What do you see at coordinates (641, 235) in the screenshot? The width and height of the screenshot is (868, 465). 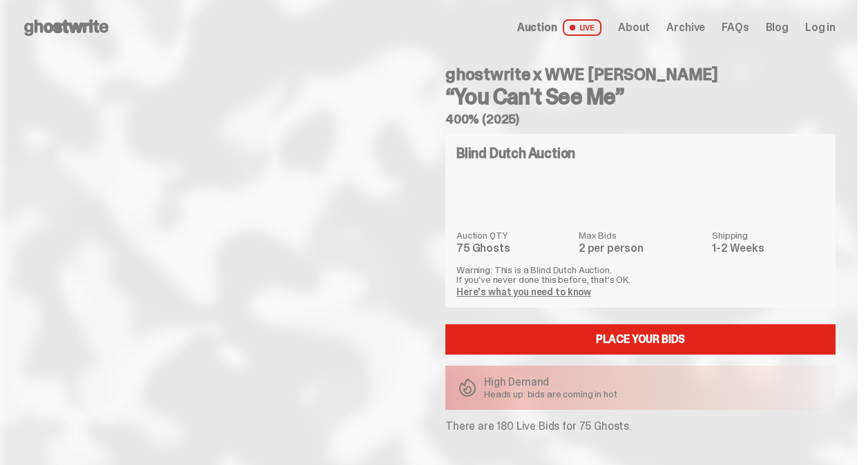 I see `dt: Max Bids` at bounding box center [641, 235].